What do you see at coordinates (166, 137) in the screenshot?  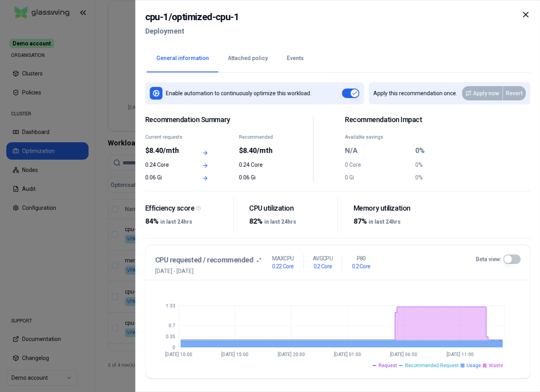 I see `div: Current requests` at bounding box center [166, 137].